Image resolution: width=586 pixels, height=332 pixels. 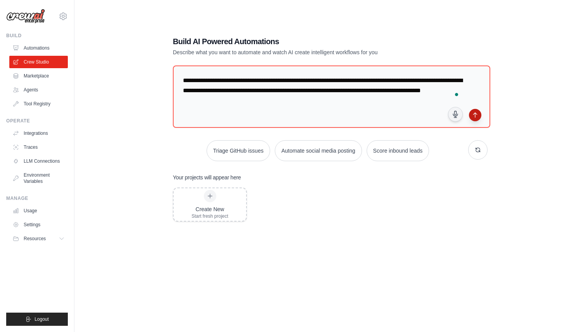 I want to click on button: Triage GitHub issues, so click(x=238, y=151).